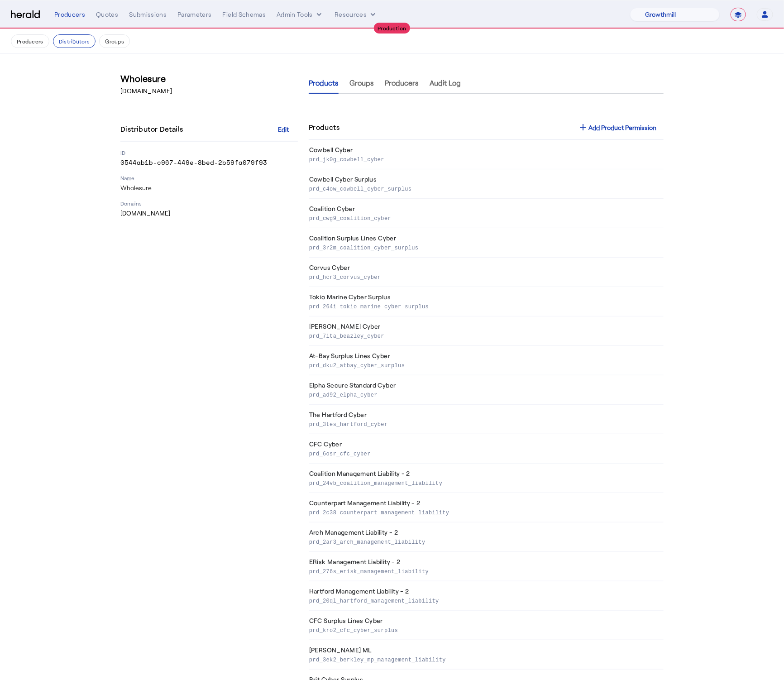  Describe the element at coordinates (30, 41) in the screenshot. I see `button: Producers` at that location.